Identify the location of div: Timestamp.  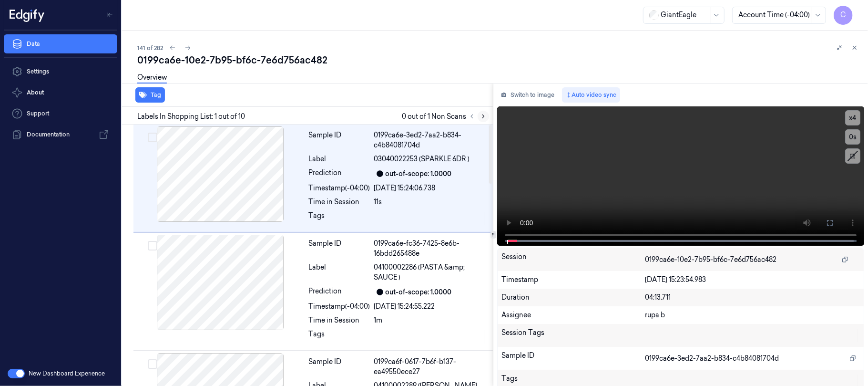
(572, 279).